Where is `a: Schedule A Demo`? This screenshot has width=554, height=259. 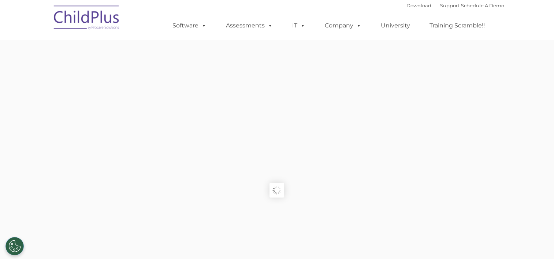 a: Schedule A Demo is located at coordinates (483, 5).